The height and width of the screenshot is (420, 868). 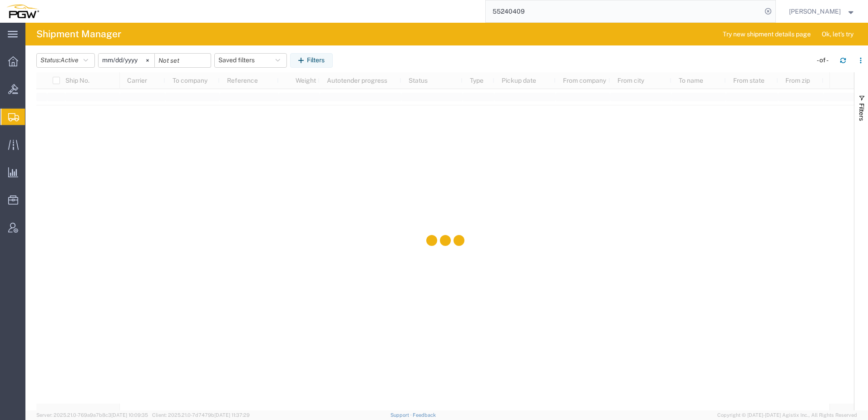 I want to click on span: Active, so click(x=70, y=60).